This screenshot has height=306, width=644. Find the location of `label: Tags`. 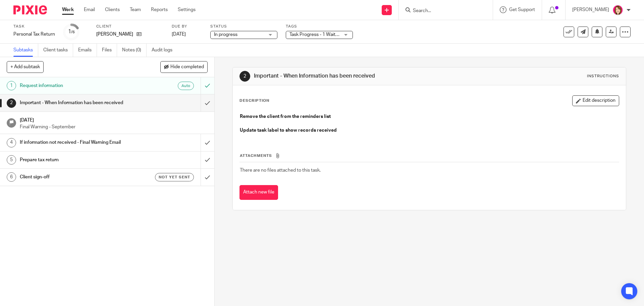

label: Tags is located at coordinates (319, 27).